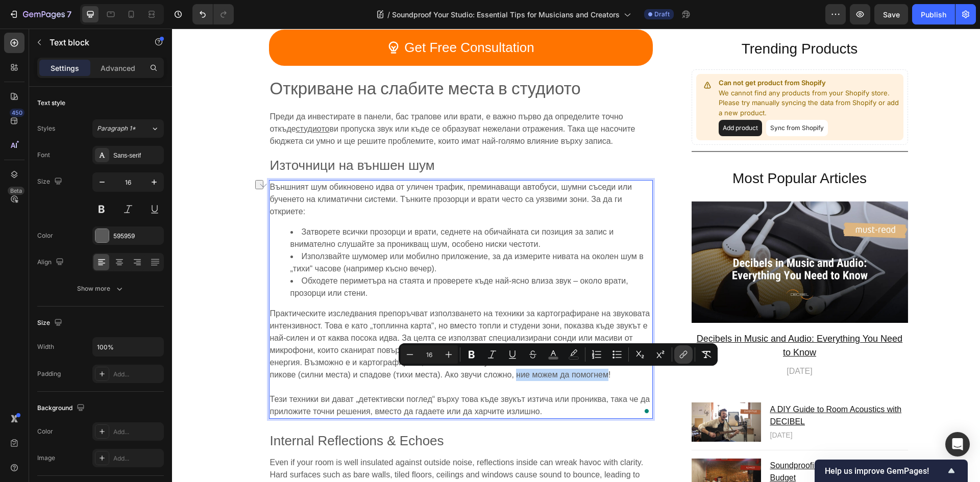  I want to click on p: Get Free Consultation, so click(297, 19).